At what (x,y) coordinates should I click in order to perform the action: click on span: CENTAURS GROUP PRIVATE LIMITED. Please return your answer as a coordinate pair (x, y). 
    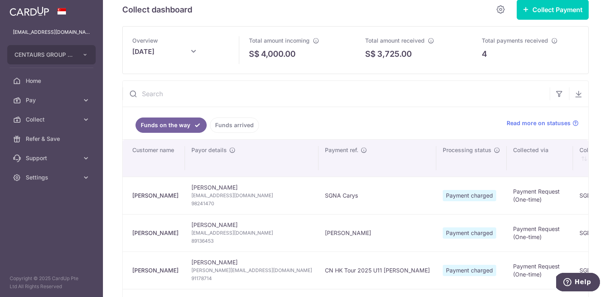
    Looking at the image, I should click on (44, 55).